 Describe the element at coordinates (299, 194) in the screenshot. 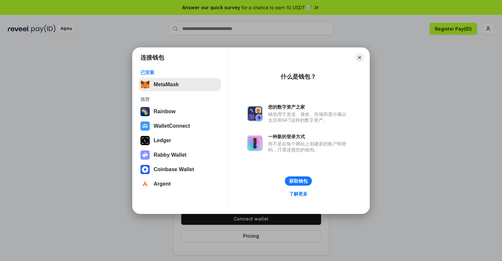

I see `div: 了解更多` at that location.